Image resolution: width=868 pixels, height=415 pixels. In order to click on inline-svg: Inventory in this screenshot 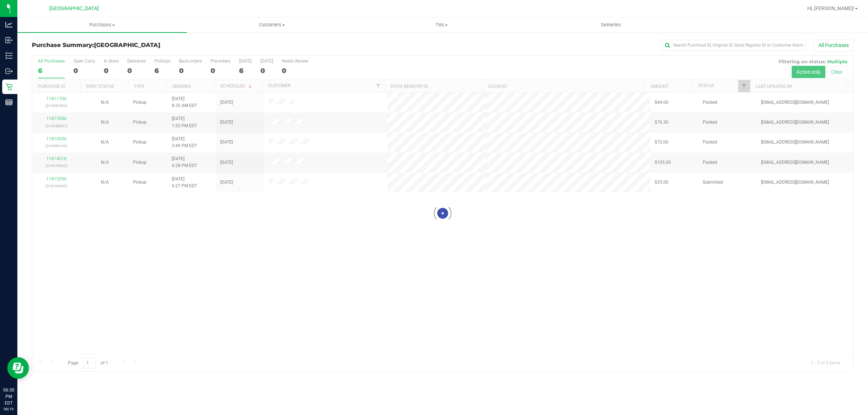, I will do `click(9, 55)`.